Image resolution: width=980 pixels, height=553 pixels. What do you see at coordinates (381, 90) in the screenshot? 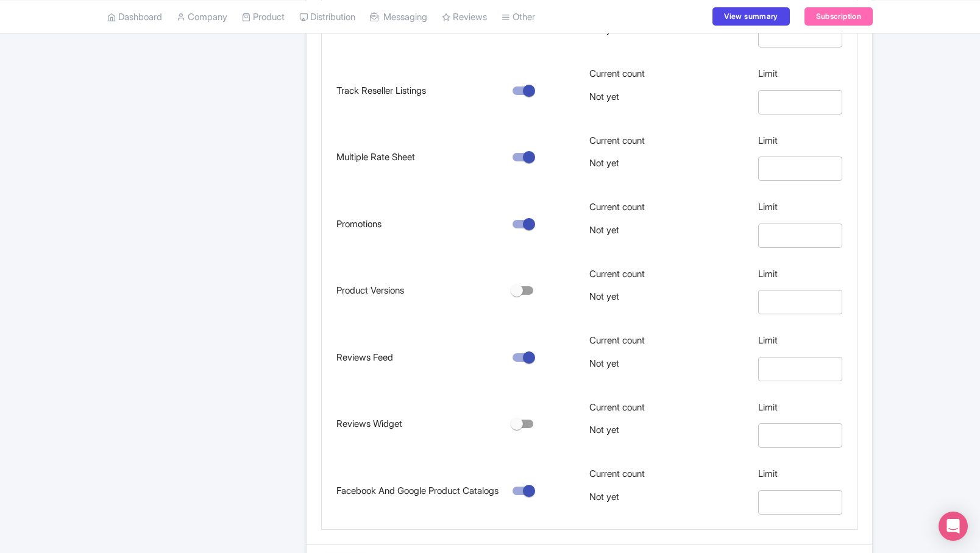
I see `span: Track Reseller Listings` at bounding box center [381, 90].